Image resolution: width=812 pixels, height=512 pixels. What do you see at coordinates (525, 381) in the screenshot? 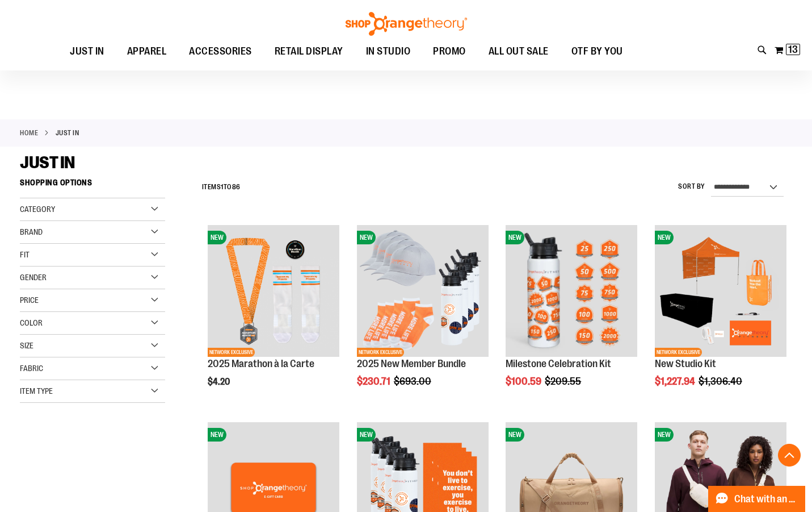
I see `span: $100.59` at bounding box center [525, 381].